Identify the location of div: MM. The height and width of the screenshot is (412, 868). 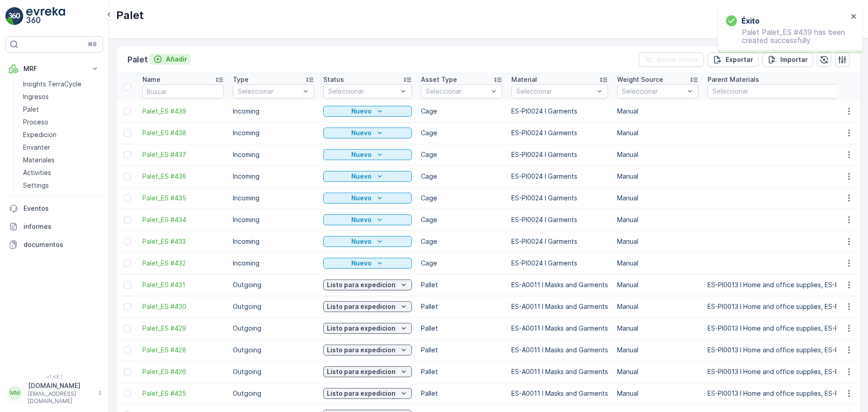
(15, 393).